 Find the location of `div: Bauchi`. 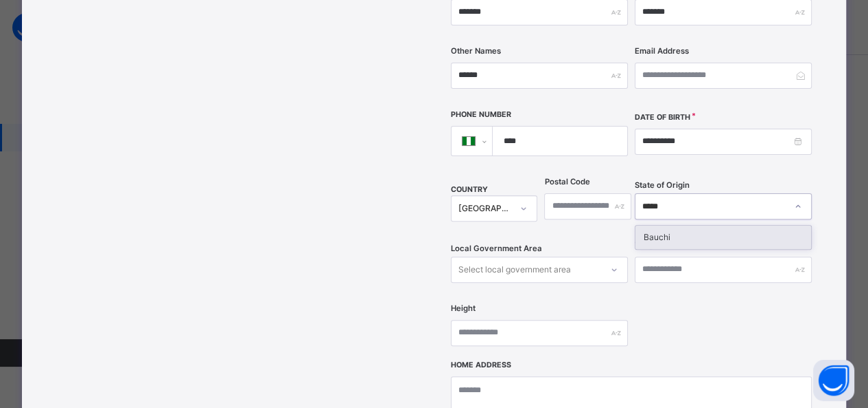

div: Bauchi is located at coordinates (724, 237).